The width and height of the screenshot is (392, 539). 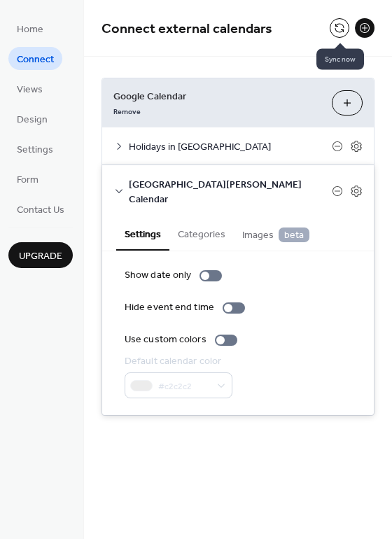 I want to click on button: Settings, so click(x=142, y=234).